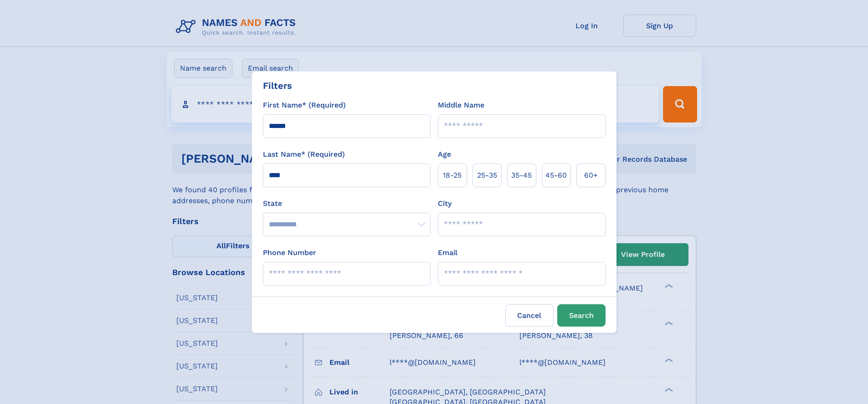  Describe the element at coordinates (529, 316) in the screenshot. I see `label: Cancel` at that location.